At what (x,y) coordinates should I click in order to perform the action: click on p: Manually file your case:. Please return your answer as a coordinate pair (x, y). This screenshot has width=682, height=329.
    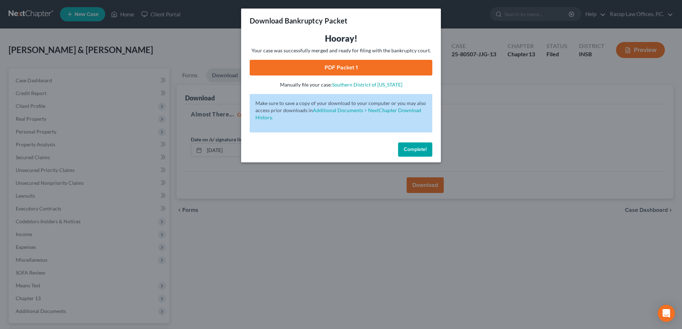
    Looking at the image, I should click on (341, 85).